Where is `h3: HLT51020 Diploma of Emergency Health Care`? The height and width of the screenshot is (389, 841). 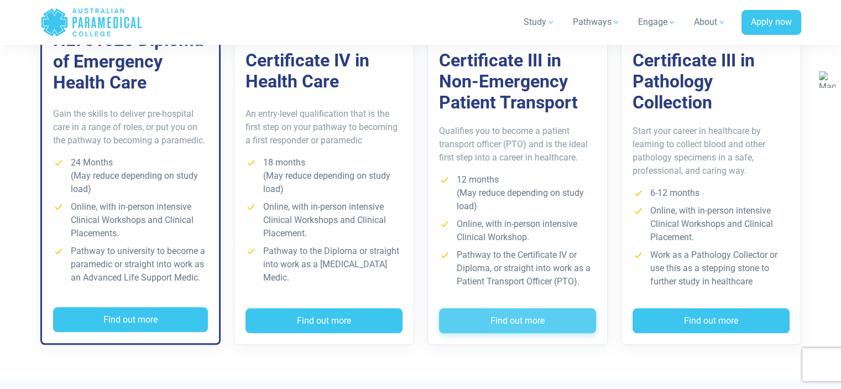
h3: HLT51020 Diploma of Emergency Health Care is located at coordinates (130, 61).